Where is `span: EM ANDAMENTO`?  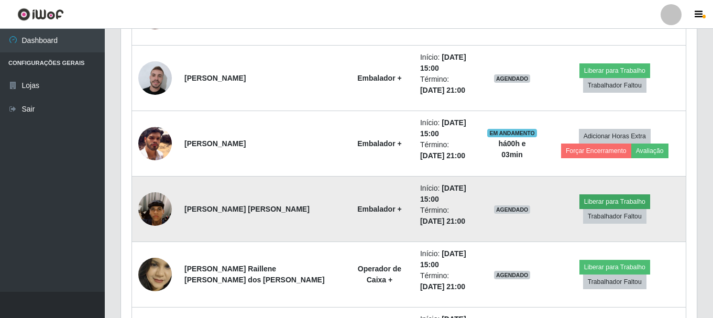
span: EM ANDAMENTO is located at coordinates (512, 133).